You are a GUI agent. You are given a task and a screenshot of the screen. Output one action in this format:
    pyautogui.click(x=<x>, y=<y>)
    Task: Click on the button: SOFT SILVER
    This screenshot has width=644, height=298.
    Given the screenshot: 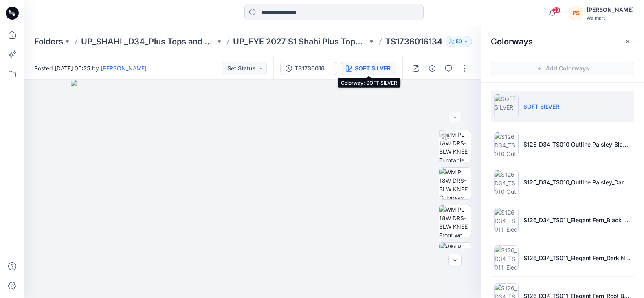 What is the action you would take?
    pyautogui.click(x=368, y=69)
    